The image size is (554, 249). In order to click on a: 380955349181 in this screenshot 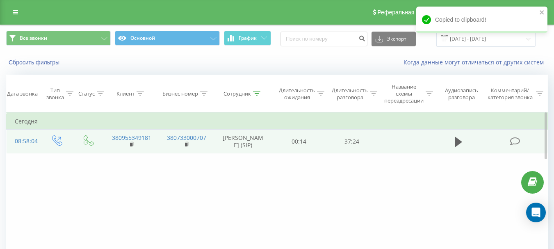, I will do `click(132, 137)`.